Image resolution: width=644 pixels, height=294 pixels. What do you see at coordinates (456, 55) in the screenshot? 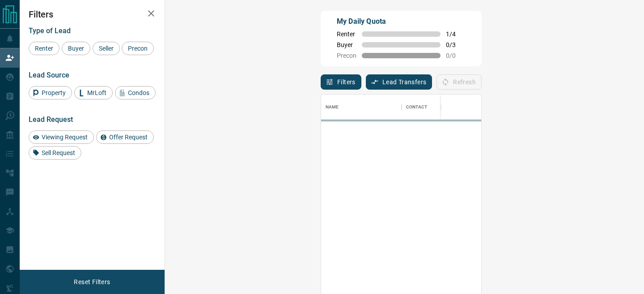
I see `span: 0 / 0` at bounding box center [456, 55].